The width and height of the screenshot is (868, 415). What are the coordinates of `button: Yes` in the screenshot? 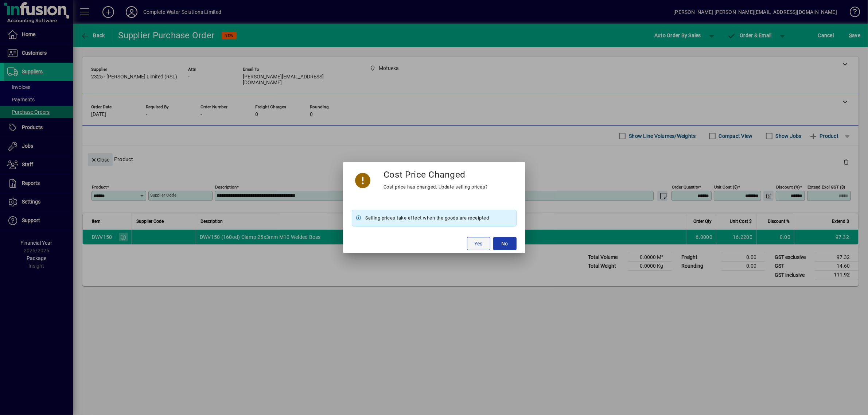 It's located at (479, 244).